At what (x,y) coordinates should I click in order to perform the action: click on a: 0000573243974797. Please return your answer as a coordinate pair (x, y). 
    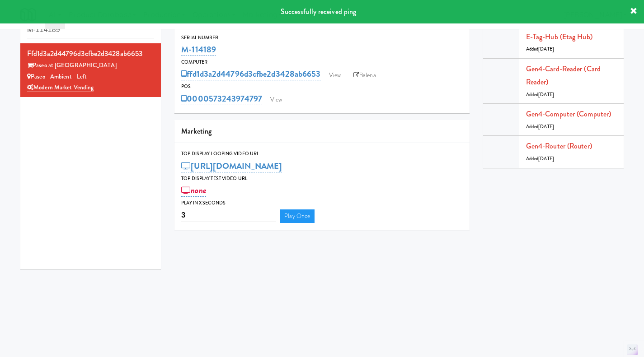
    Looking at the image, I should click on (221, 99).